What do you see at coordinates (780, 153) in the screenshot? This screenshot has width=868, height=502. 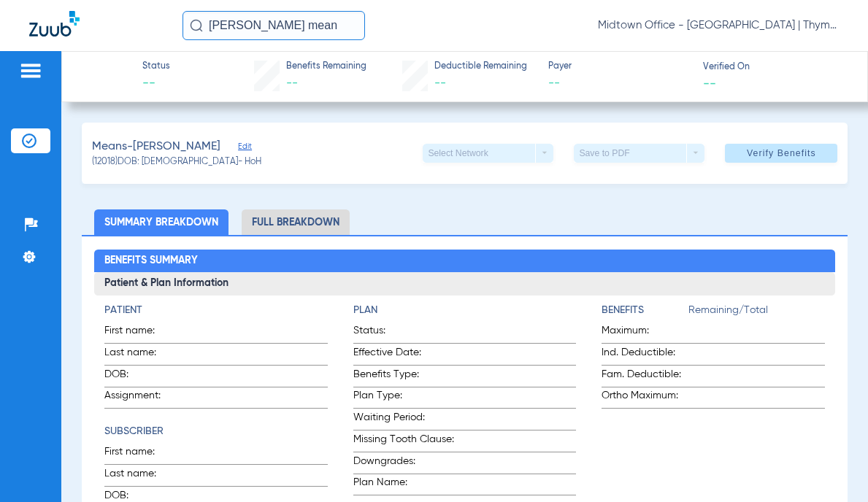 I see `button: Verify Benefits` at bounding box center [780, 153].